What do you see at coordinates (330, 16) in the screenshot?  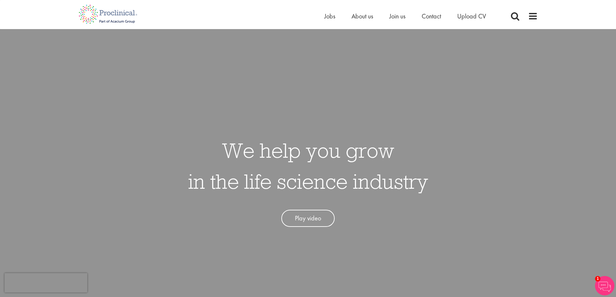 I see `a: Jobs` at bounding box center [330, 16].